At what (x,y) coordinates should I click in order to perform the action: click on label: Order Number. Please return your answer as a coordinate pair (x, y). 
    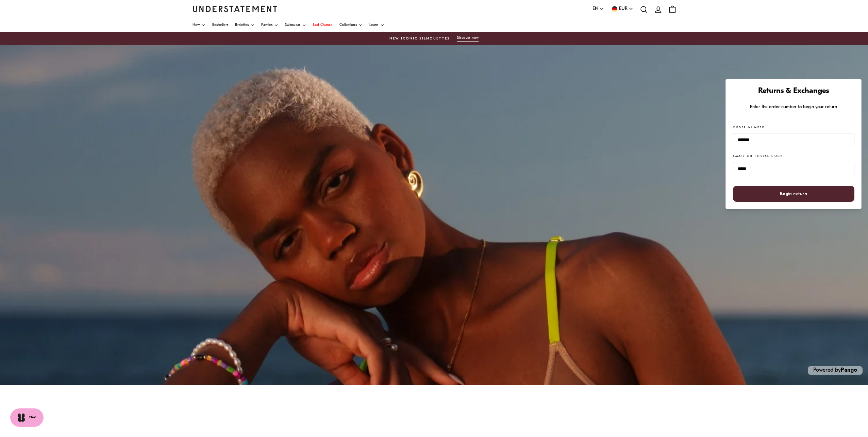
    Looking at the image, I should click on (749, 128).